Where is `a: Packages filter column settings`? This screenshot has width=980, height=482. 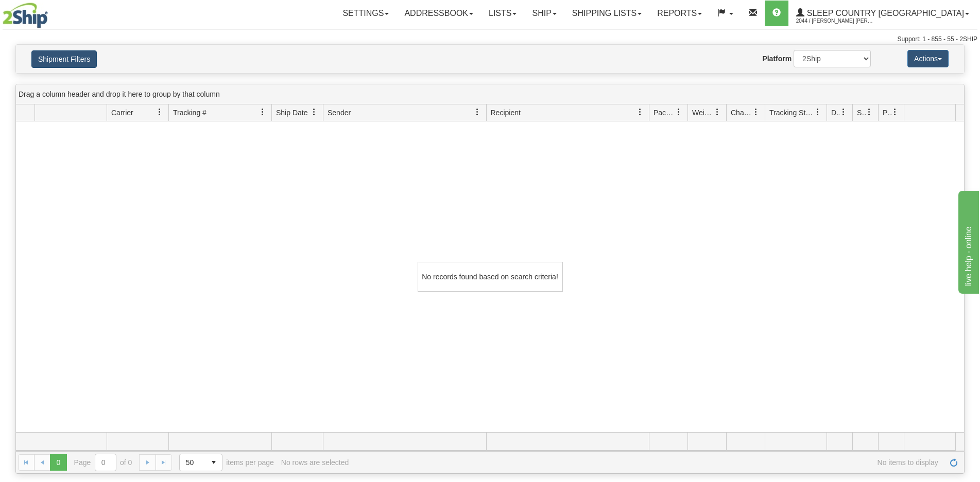 a: Packages filter column settings is located at coordinates (678, 112).